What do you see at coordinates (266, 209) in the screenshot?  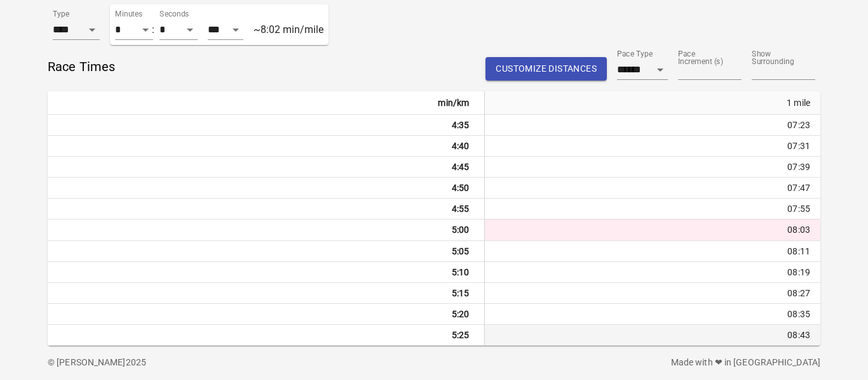 I see `th: 4:55` at bounding box center [266, 209].